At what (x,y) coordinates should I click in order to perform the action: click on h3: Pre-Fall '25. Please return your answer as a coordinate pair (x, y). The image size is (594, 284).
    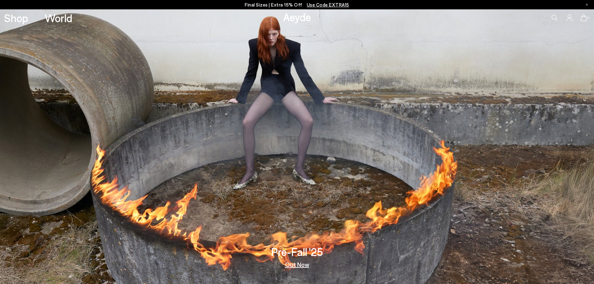
    Looking at the image, I should click on (297, 252).